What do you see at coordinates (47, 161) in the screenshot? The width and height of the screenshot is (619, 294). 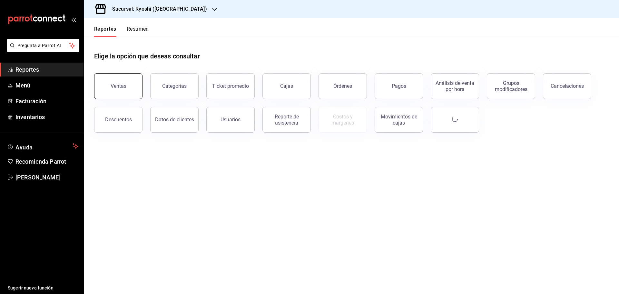 I see `span: Recomienda Parrot` at bounding box center [47, 161].